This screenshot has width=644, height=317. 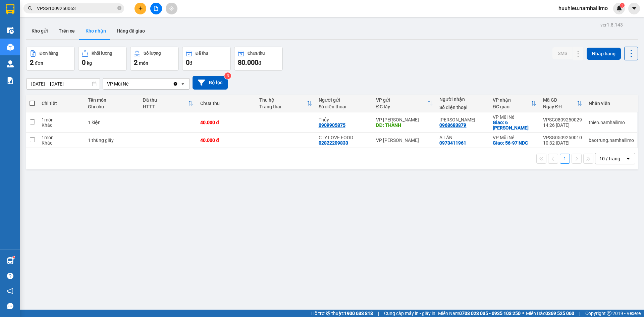 What do you see at coordinates (612, 25) in the screenshot?
I see `div: ver 1.8.143` at bounding box center [612, 25].